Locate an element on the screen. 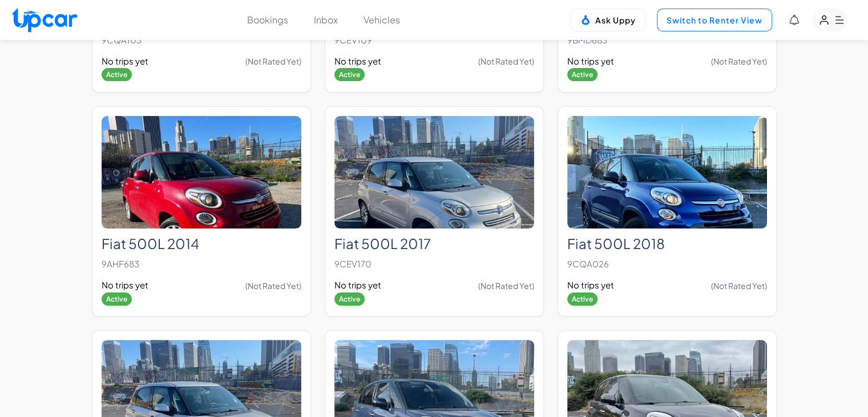 This screenshot has width=868, height=417. button: Switch to Renter View is located at coordinates (715, 20).